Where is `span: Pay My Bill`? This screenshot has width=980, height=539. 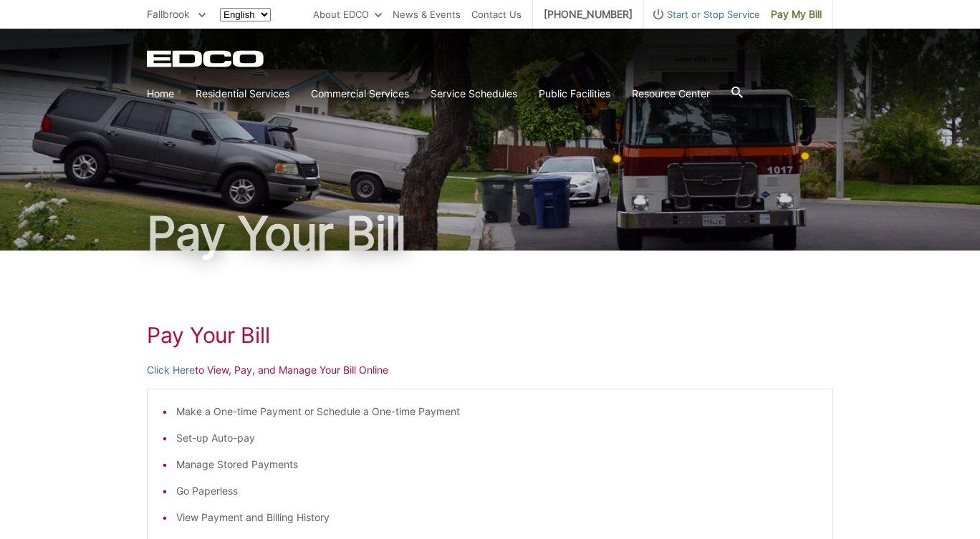
span: Pay My Bill is located at coordinates (796, 14).